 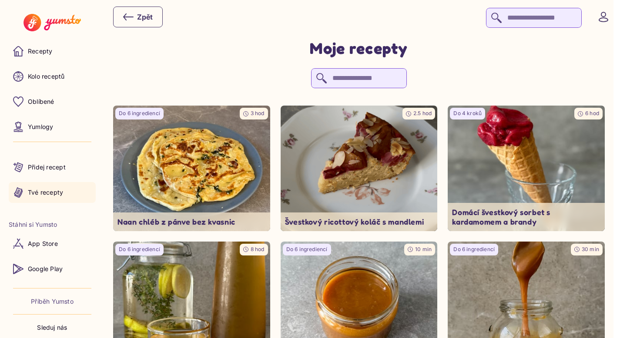 I want to click on a: App Store, so click(x=52, y=244).